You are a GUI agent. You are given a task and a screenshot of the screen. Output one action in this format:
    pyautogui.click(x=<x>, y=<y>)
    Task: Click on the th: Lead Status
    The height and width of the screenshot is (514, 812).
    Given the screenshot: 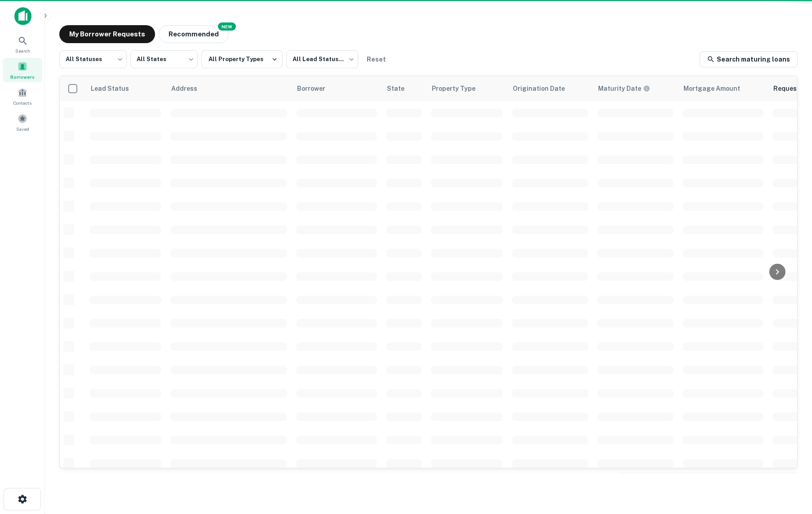 What is the action you would take?
    pyautogui.click(x=125, y=89)
    